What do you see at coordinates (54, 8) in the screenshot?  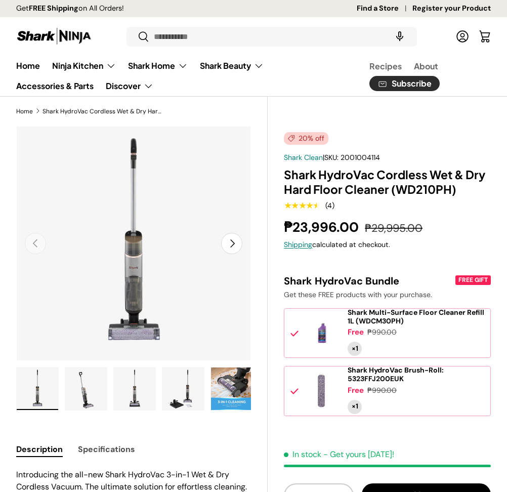 I see `strong: FREE Shipping` at bounding box center [54, 8].